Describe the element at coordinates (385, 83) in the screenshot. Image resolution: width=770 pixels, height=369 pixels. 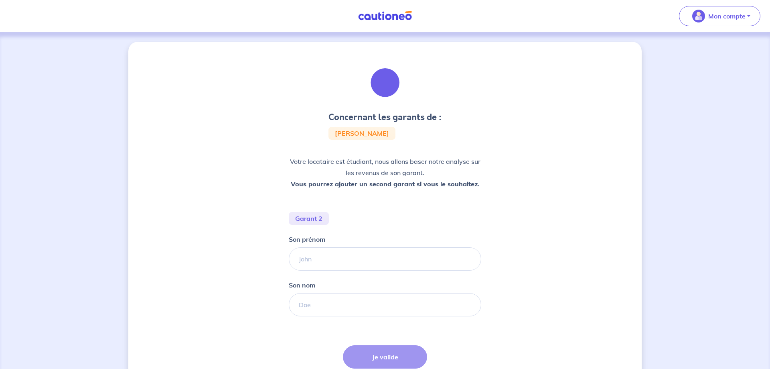
I see `img: illu_tenants.svg` at that location.